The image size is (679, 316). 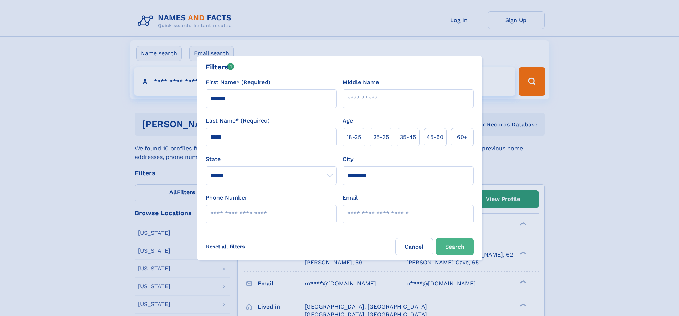 What do you see at coordinates (414, 247) in the screenshot?
I see `label: Cancel` at bounding box center [414, 247].